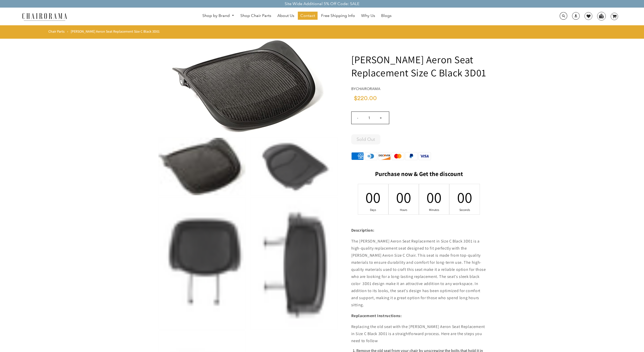 The height and width of the screenshot is (352, 644). Describe the element at coordinates (44, 16) in the screenshot. I see `img: chairorama` at that location.